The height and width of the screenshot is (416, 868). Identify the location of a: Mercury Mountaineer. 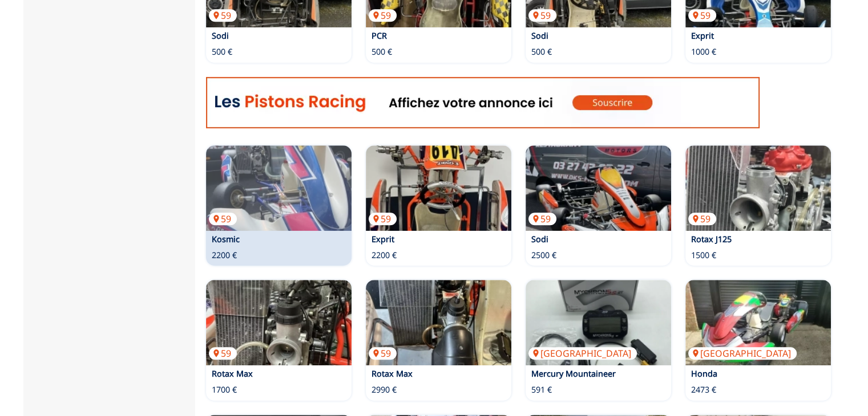
(574, 373).